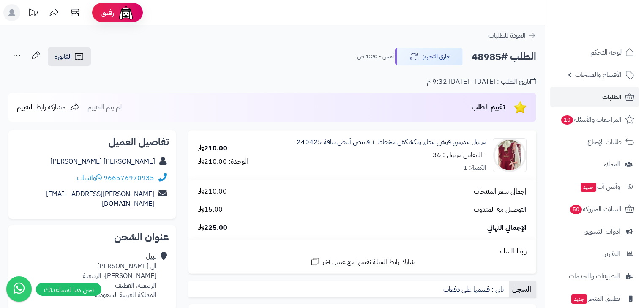  What do you see at coordinates (595, 254) in the screenshot?
I see `a: التقارير` at bounding box center [595, 254].